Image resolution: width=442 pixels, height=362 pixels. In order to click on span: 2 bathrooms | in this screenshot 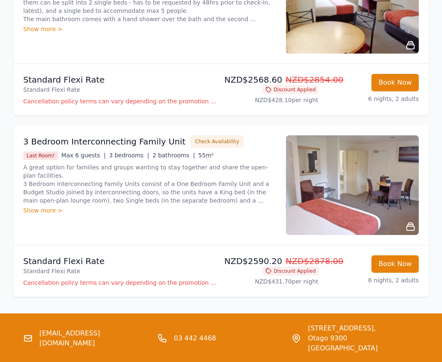, I will do `click(174, 155)`.